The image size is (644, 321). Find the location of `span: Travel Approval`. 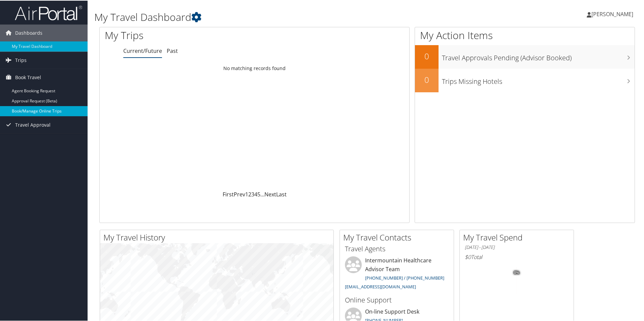

span: Travel Approval is located at coordinates (33, 124).